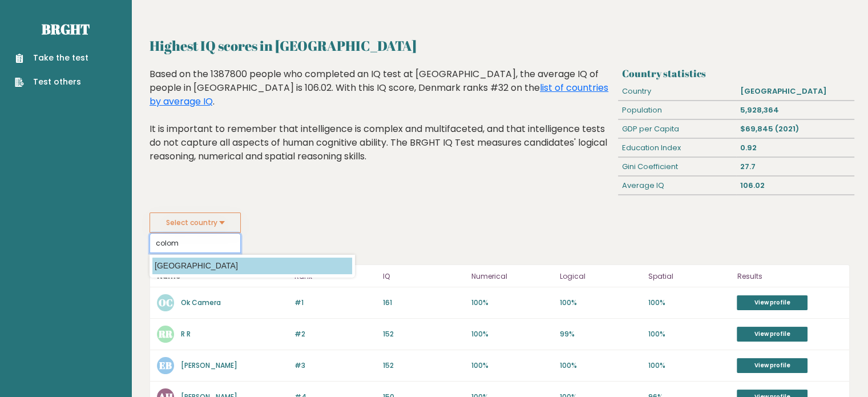 This screenshot has height=397, width=868. I want to click on div: Gini Coefficient, so click(677, 167).